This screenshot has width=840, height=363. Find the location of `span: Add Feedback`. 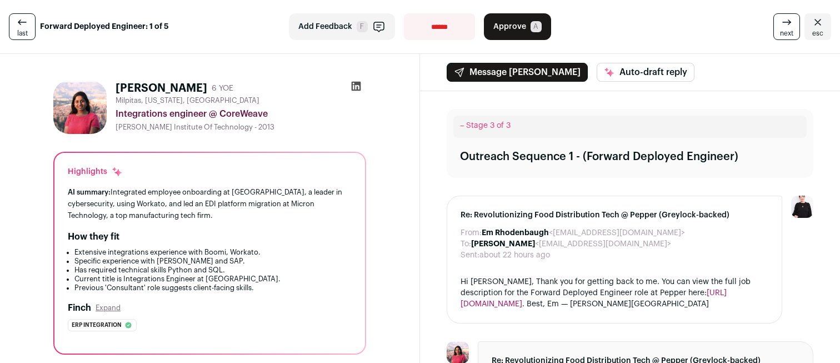

span: Add Feedback is located at coordinates (325, 27).